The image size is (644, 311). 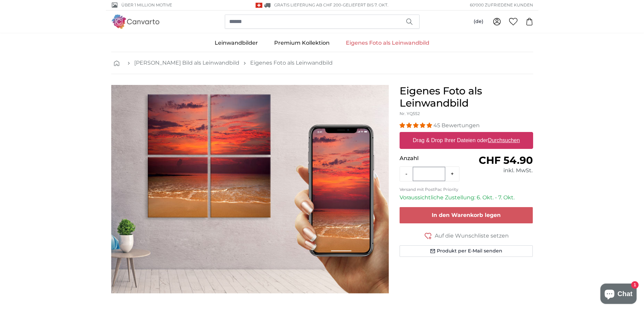 What do you see at coordinates (416, 125) in the screenshot?
I see `span: 4.93 stars` at bounding box center [416, 125].